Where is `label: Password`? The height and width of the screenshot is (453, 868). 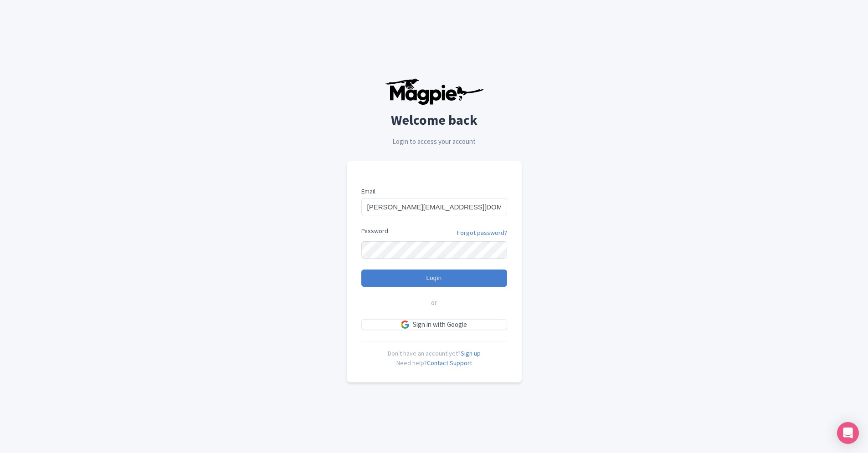 label: Password is located at coordinates (374, 231).